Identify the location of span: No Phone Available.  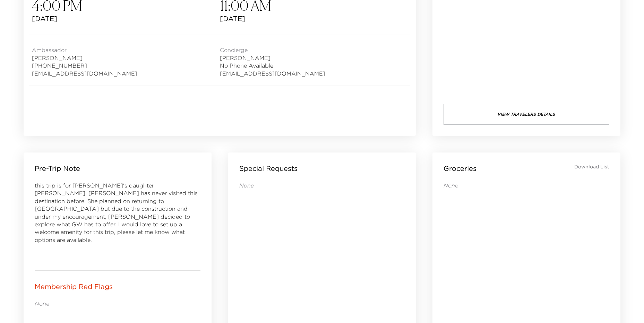
(273, 66).